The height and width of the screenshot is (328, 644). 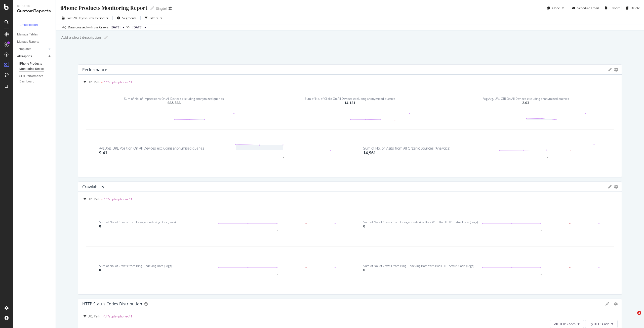 What do you see at coordinates (85, 18) in the screenshot?
I see `button: Last 28 DaysvsPrev. Period` at bounding box center [85, 18].